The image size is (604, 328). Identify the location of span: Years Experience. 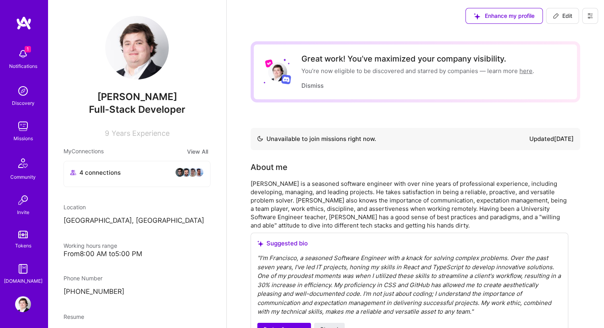
(141, 133).